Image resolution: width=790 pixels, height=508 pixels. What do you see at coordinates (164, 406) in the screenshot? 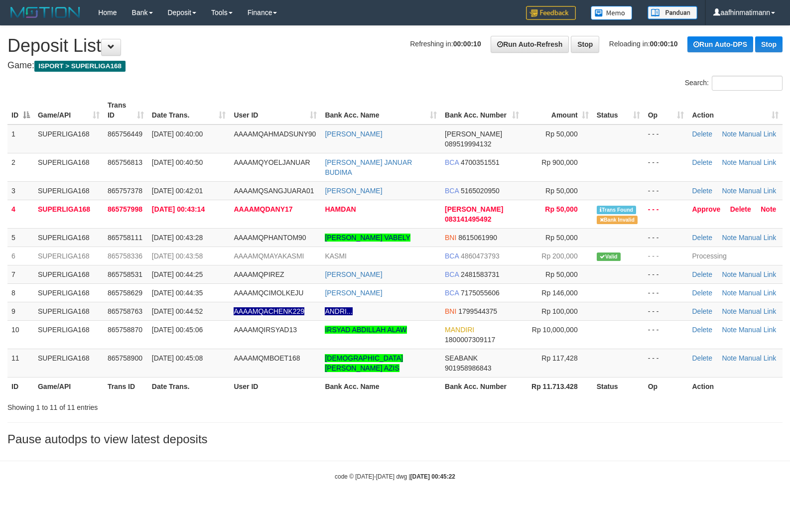
I see `div: Showing 1 to 11 of 11 entries` at bounding box center [164, 406].